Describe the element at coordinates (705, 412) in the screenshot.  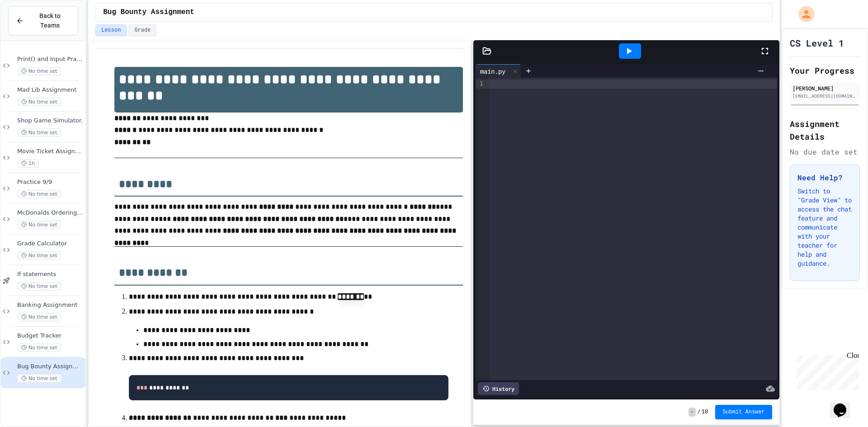
I see `span: 10` at that location.